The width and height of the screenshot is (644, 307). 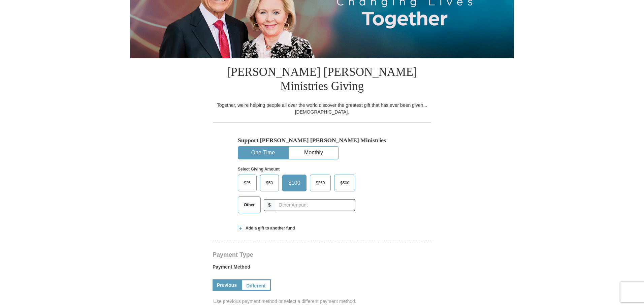 What do you see at coordinates (294, 183) in the screenshot?
I see `span: $100` at bounding box center [294, 183].